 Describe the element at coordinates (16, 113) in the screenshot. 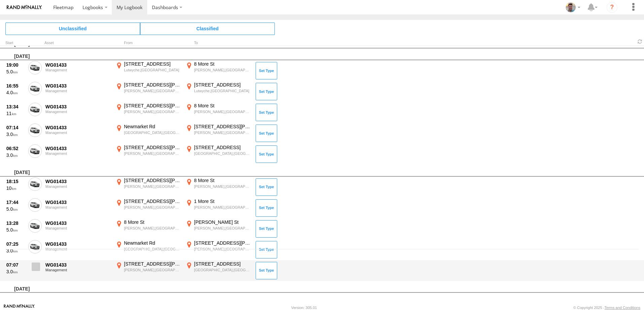

I see `div: 11` at that location.